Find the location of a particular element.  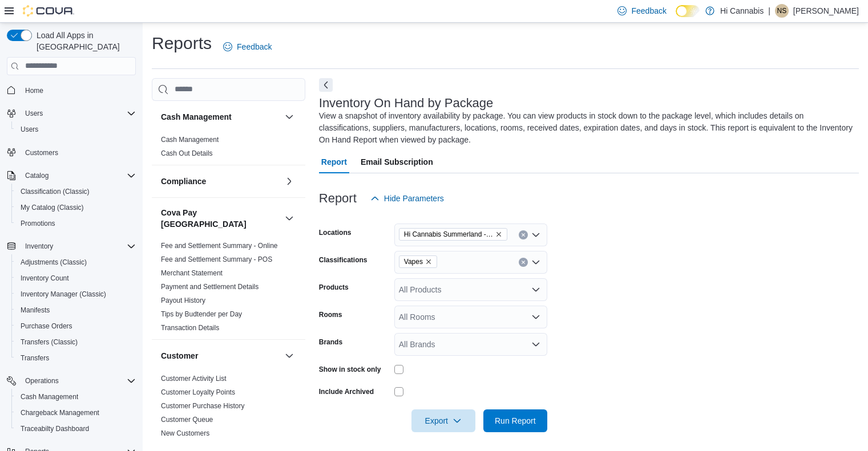

h3: Compliance is located at coordinates (184, 181).